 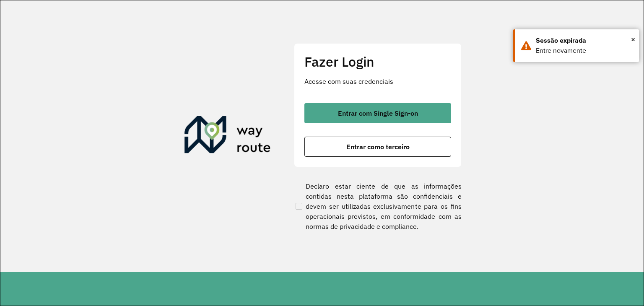 What do you see at coordinates (378, 113) in the screenshot?
I see `span: Entrar com Single Sign-on` at bounding box center [378, 113].